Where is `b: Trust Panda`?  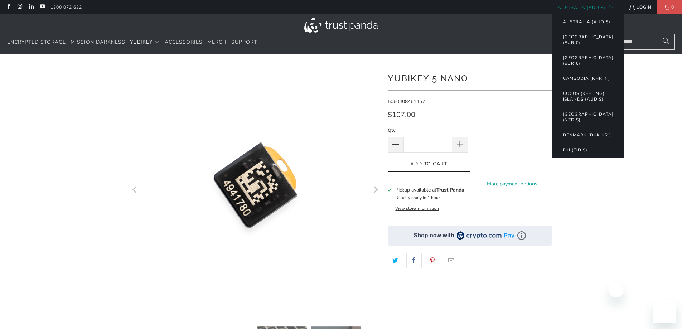
b: Trust Panda is located at coordinates (450, 190).